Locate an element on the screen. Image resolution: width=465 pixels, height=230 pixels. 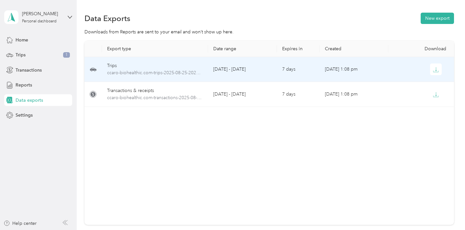
span: Reports is located at coordinates (24, 85).